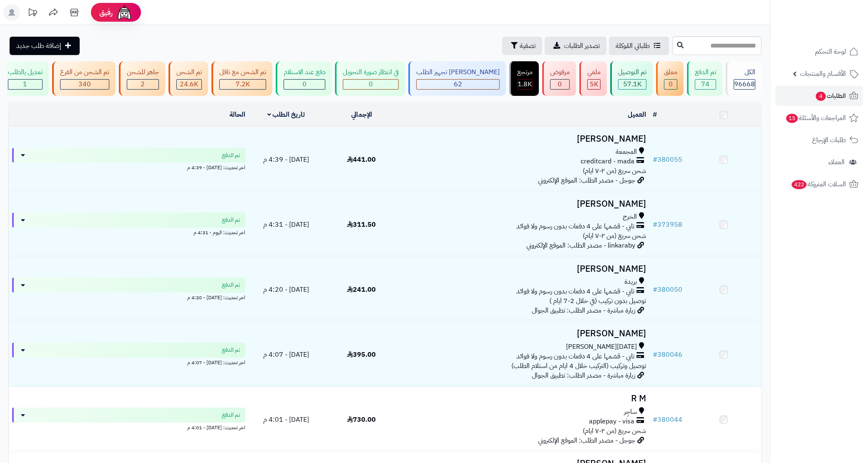 The width and height of the screenshot is (868, 463). Describe the element at coordinates (143, 84) in the screenshot. I see `div: 2` at that location.